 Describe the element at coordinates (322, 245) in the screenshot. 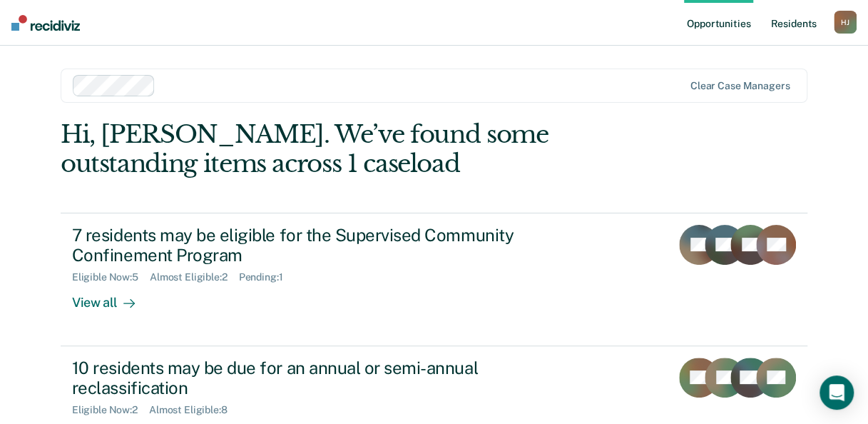

I see `div: 7 residents may be eligible for the Supervised Community Confinement Program` at that location.